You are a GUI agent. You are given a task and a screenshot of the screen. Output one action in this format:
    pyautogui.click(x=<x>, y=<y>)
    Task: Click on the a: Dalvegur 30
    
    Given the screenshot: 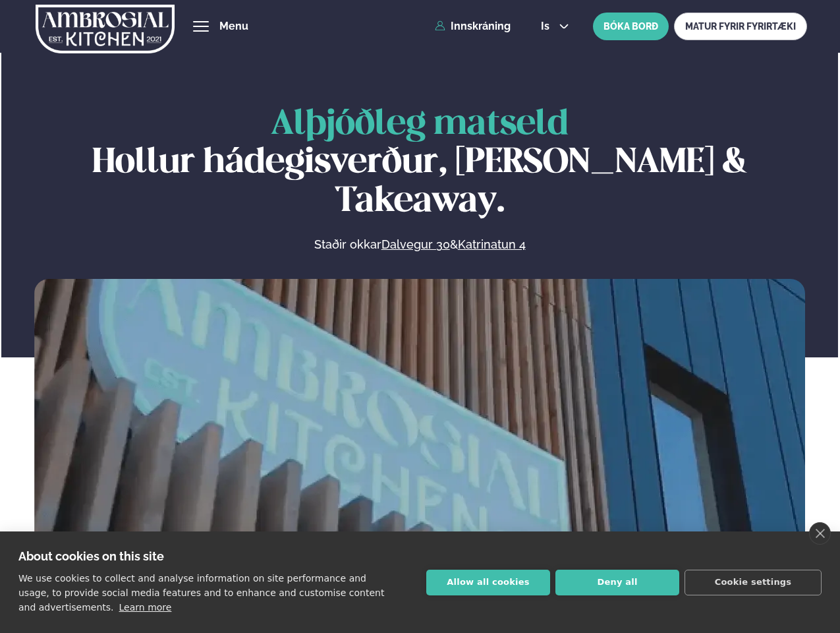 What is the action you would take?
    pyautogui.click(x=416, y=244)
    